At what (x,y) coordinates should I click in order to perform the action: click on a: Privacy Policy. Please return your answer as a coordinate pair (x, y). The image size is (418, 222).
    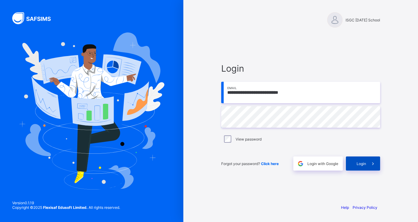
    Looking at the image, I should click on (365, 207).